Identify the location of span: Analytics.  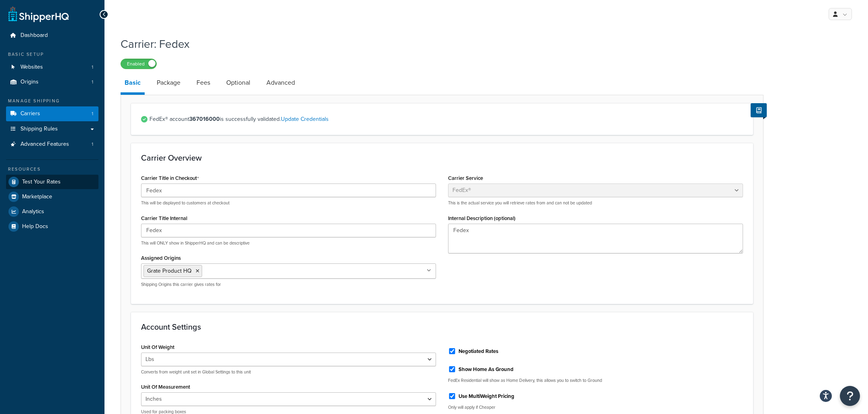
(33, 211).